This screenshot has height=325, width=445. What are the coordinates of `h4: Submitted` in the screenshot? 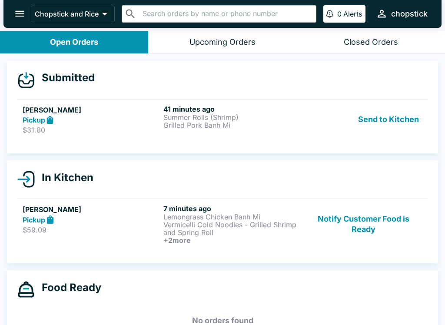 It's located at (65, 78).